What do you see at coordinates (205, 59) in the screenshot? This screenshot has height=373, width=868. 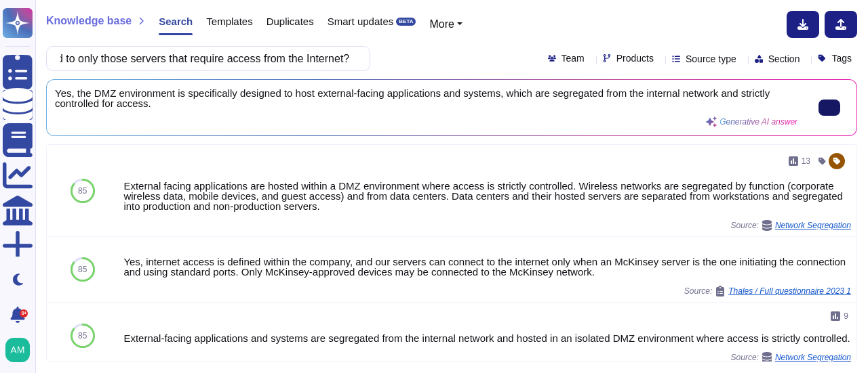 I see `input: Search a question or template...` at bounding box center [205, 59].